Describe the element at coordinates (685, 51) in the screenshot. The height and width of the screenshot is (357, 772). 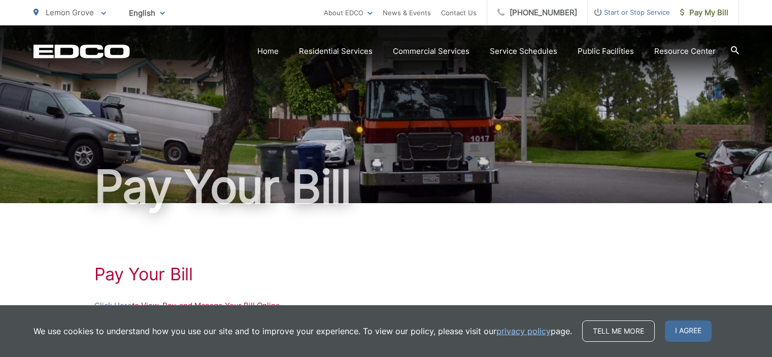
I see `a: Resource Center` at that location.